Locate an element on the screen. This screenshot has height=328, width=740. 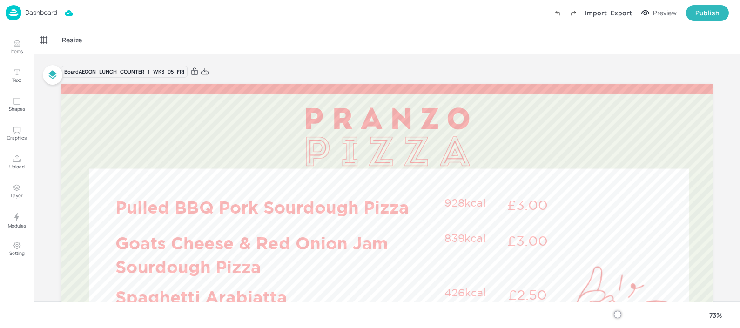
span: Spaghetti Arabiatta is located at coordinates (201, 297).